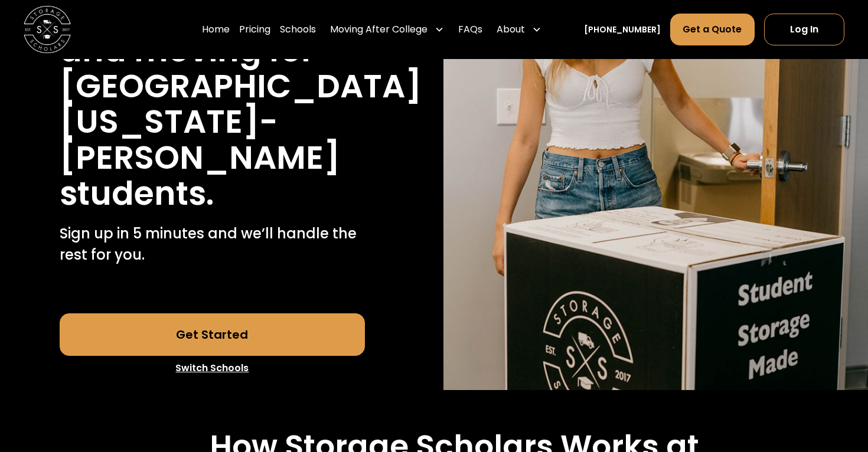 The image size is (868, 452). What do you see at coordinates (805, 29) in the screenshot?
I see `a: Log In` at bounding box center [805, 29].